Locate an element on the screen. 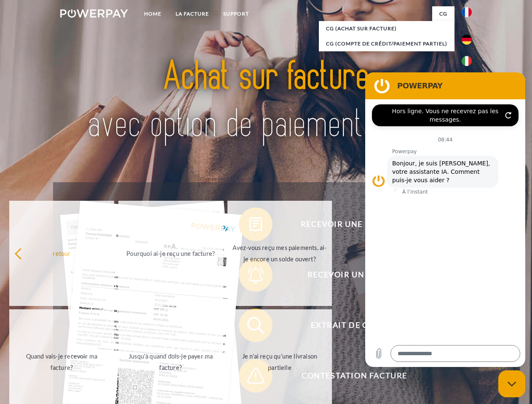  a: Support is located at coordinates (236, 14).